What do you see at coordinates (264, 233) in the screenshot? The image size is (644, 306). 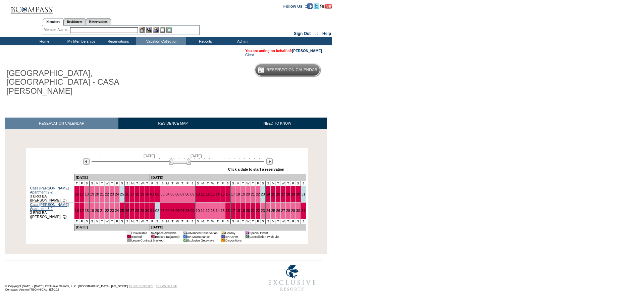 I see `td: Special Event` at bounding box center [264, 233].